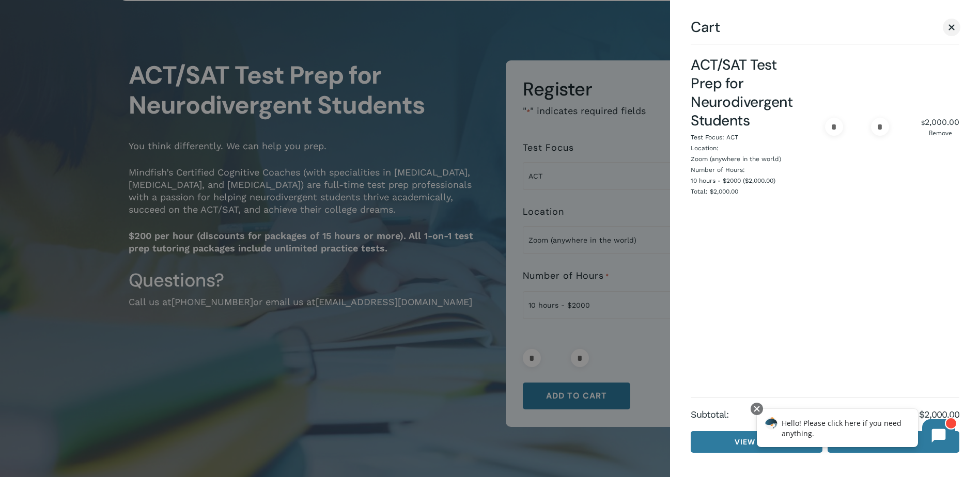 This screenshot has width=980, height=477. I want to click on p: 10 hours - $2000 ($2,000.00), so click(733, 181).